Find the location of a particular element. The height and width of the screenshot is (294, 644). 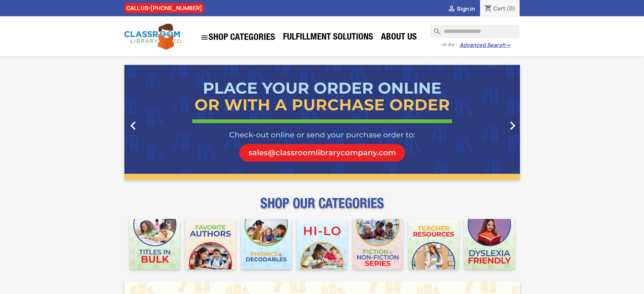

a:  Sign in is located at coordinates (461, 9).